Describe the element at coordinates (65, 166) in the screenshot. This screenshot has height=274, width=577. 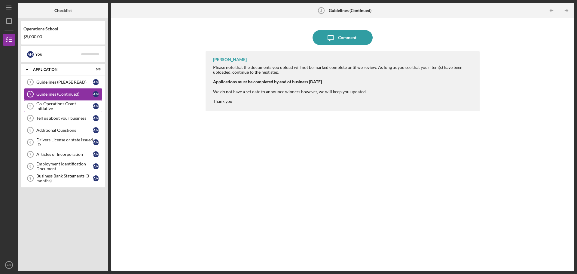
I see `div: Employment Identification Document` at that location.